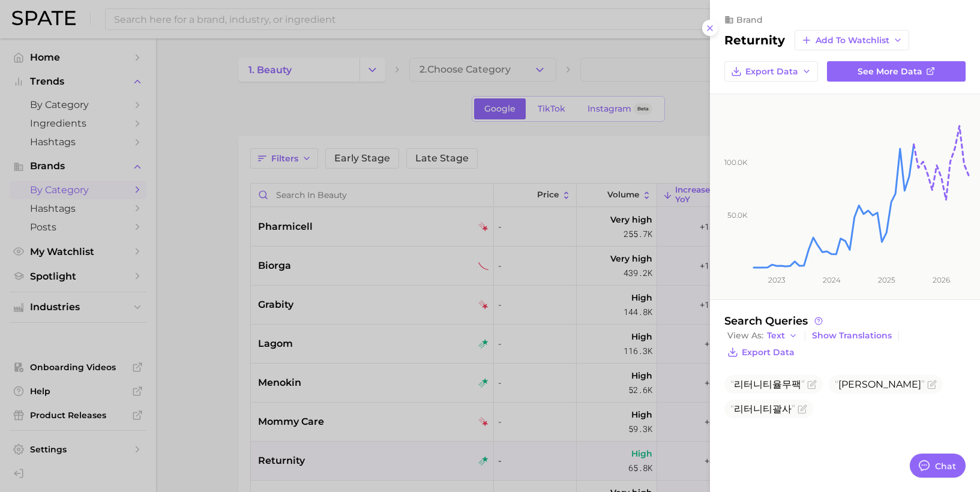 Image resolution: width=980 pixels, height=492 pixels. I want to click on tspan: 2024, so click(832, 280).